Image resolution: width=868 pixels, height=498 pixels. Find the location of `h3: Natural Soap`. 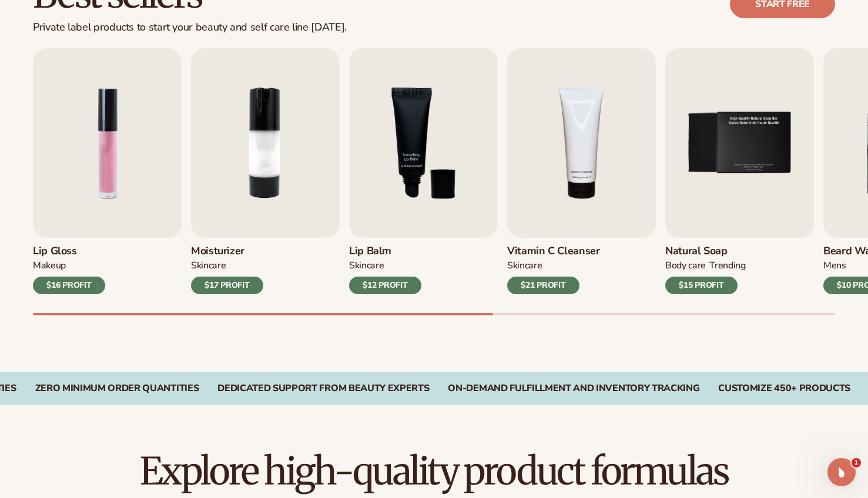

h3: Natural Soap is located at coordinates (706, 251).